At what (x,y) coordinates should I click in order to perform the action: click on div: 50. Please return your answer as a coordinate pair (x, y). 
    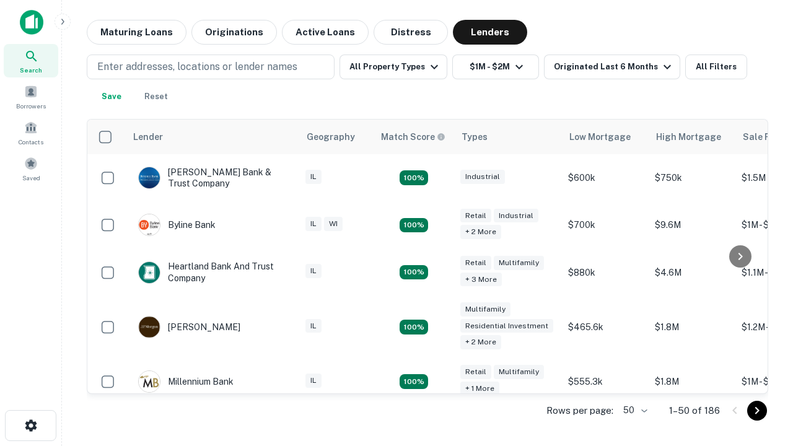
    Looking at the image, I should click on (634, 410).